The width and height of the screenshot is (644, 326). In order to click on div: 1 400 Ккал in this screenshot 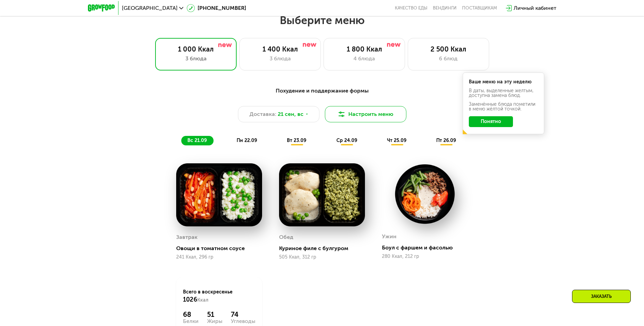, I will do `click(280, 49)`.